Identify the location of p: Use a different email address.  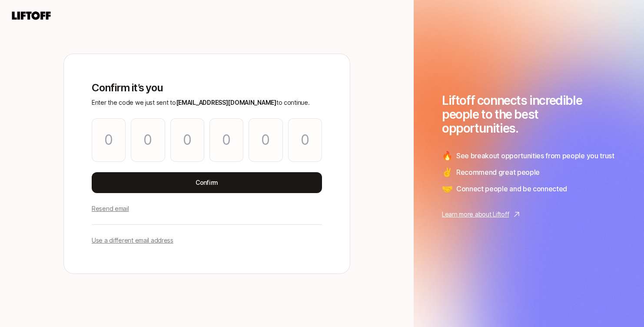
(133, 241).